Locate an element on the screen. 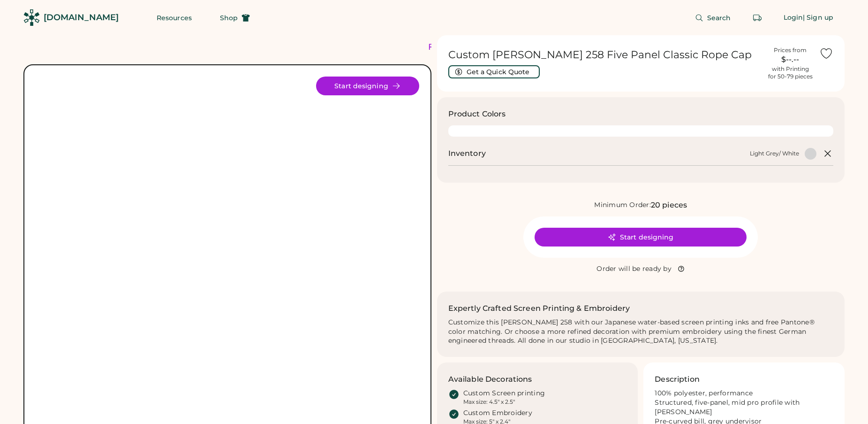  div: 20 pieces is located at coordinates (669, 205).